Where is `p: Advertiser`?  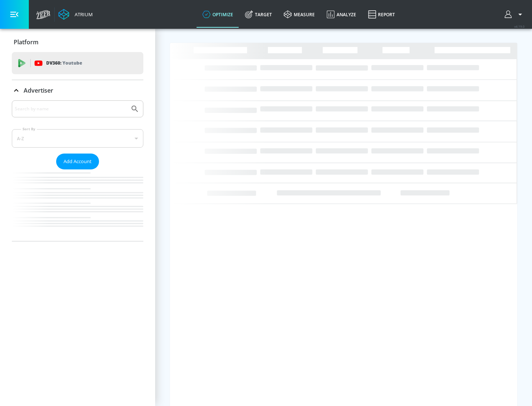 p: Advertiser is located at coordinates (39, 90).